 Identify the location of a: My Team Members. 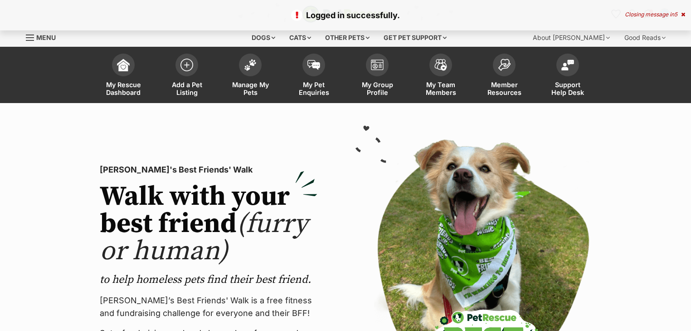
(441, 76).